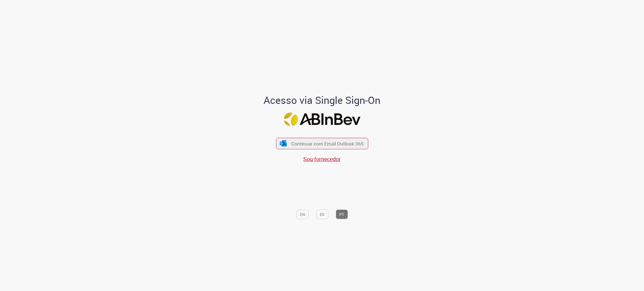  Describe the element at coordinates (302, 214) in the screenshot. I see `button: EN` at that location.